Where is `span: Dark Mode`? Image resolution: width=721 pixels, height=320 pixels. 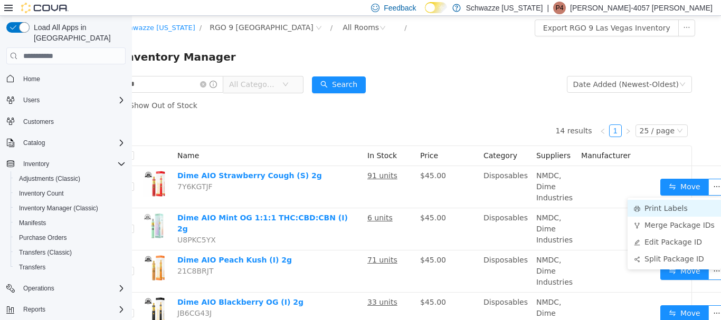
span: Dark Mode is located at coordinates (425, 13).